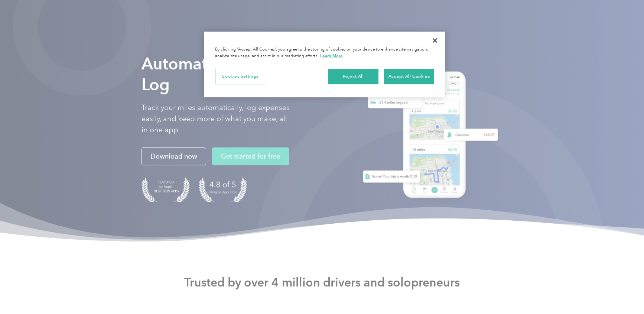 The height and width of the screenshot is (314, 644). Describe the element at coordinates (325, 64) in the screenshot. I see `div: Cookie banner` at that location.